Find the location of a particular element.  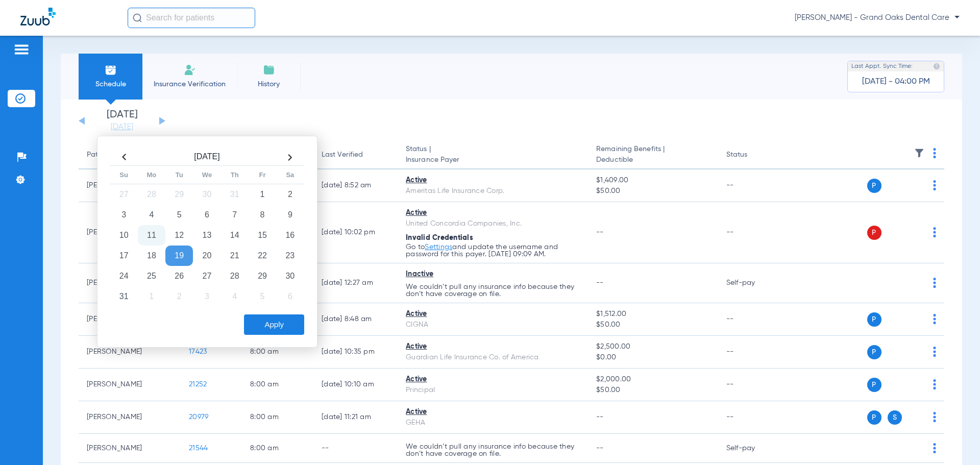

img: hamburger-icon is located at coordinates (22, 49).